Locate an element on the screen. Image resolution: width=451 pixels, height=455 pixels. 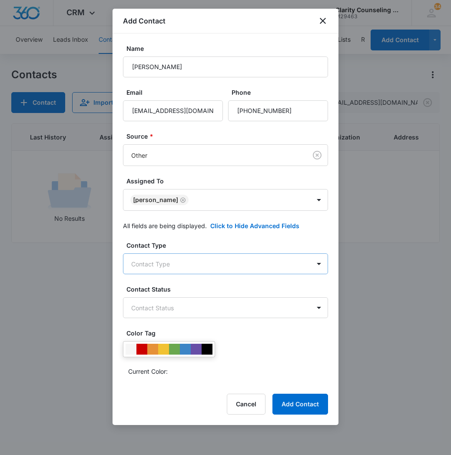
div: #000000 is located at coordinates (207, 349).